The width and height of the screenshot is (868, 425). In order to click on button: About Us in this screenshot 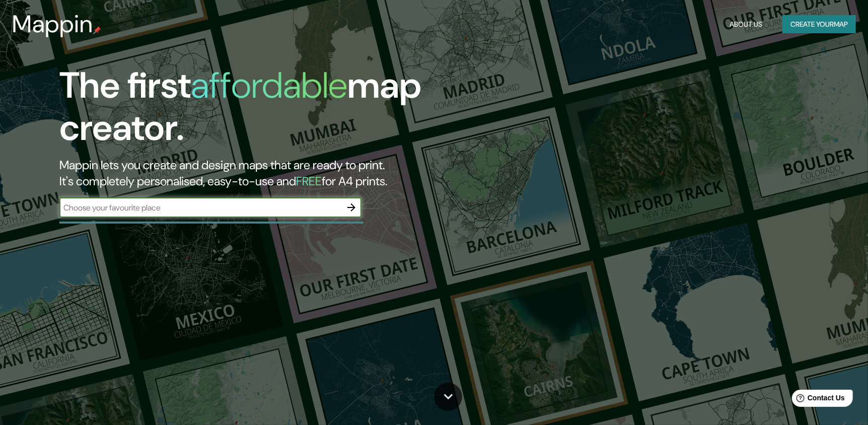, I will do `click(746, 24)`.